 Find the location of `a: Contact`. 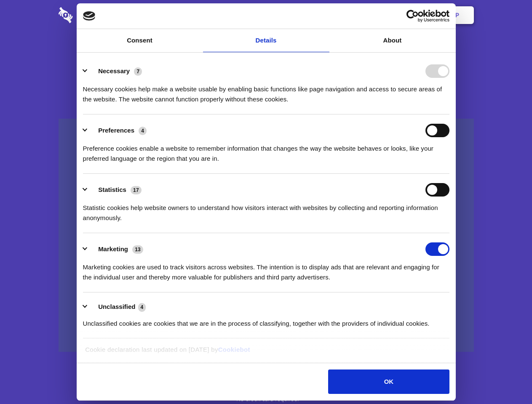

a: Contact is located at coordinates (361, 15).